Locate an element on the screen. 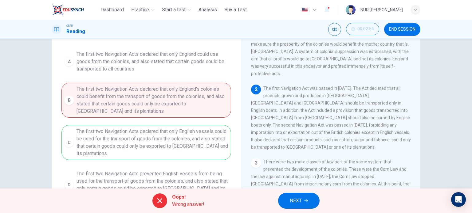 This screenshot has width=472, height=213. button: NEXT is located at coordinates (298, 201).